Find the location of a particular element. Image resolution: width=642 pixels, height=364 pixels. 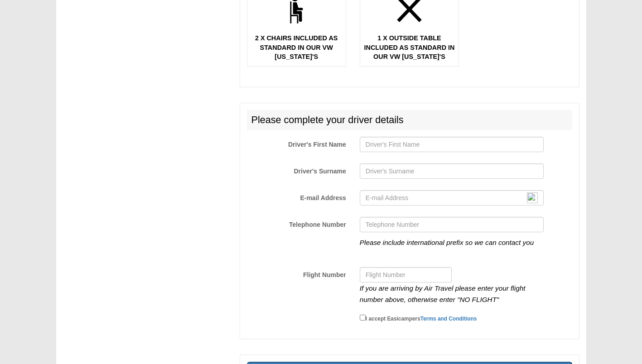

input: E-mail Address is located at coordinates (451, 198).